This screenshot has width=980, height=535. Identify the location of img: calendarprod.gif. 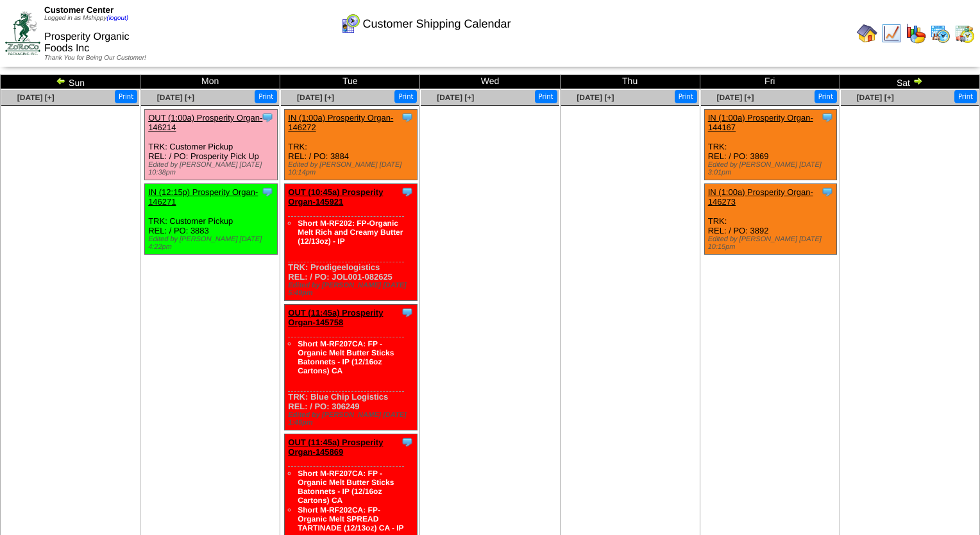
(940, 33).